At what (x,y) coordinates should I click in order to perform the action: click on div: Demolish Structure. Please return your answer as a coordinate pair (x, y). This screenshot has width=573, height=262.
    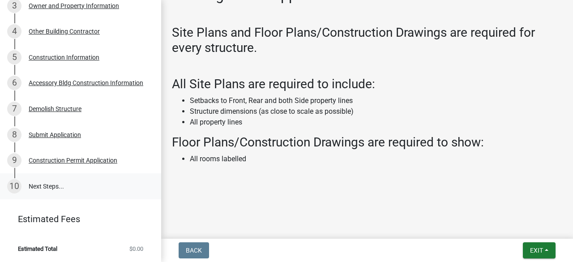
    Looking at the image, I should click on (55, 109).